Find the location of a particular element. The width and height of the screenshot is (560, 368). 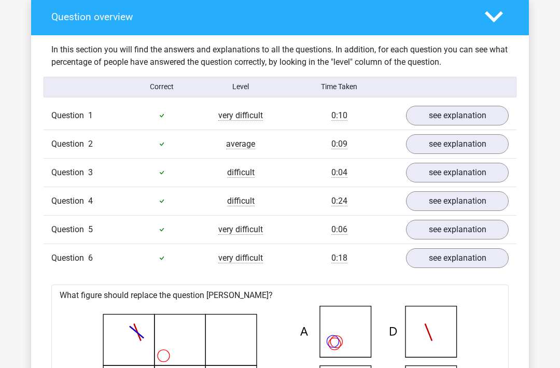

span: 3 is located at coordinates (90, 172).